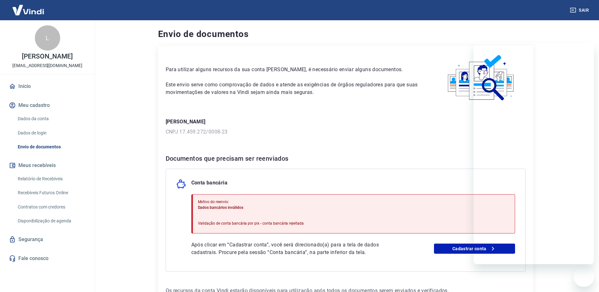 The image size is (599, 292). Describe the element at coordinates (251, 224) in the screenshot. I see `p: Validação de conta bancária por pix - conta bancária rejeitada` at that location.